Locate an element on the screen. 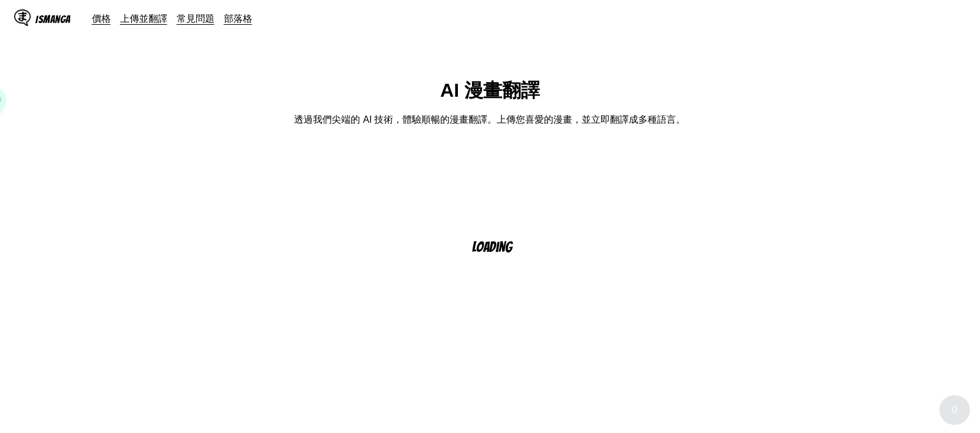  a: 常見問題 is located at coordinates (196, 18).